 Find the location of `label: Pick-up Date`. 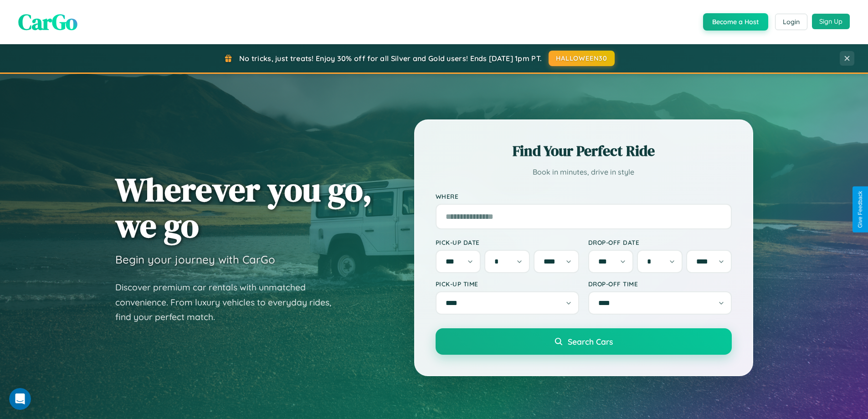

label: Pick-up Date is located at coordinates (507, 242).